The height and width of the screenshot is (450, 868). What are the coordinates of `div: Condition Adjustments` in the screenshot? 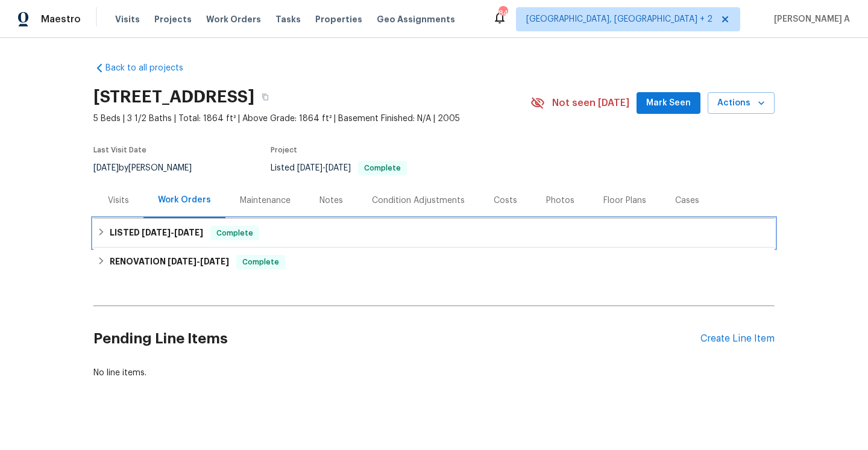 It's located at (418, 201).